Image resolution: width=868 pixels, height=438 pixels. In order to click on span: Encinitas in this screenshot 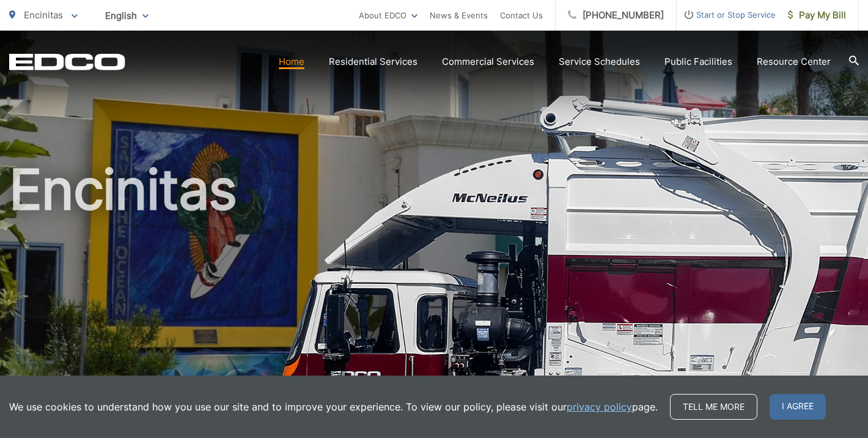, I will do `click(43, 15)`.